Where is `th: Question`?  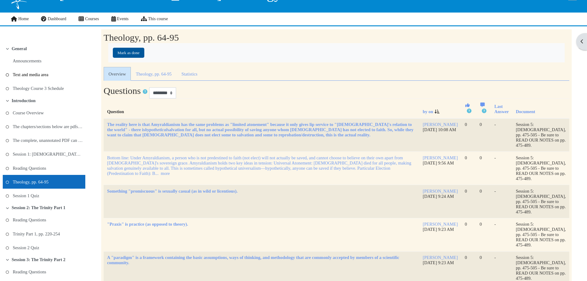
th: Question is located at coordinates (262, 109).